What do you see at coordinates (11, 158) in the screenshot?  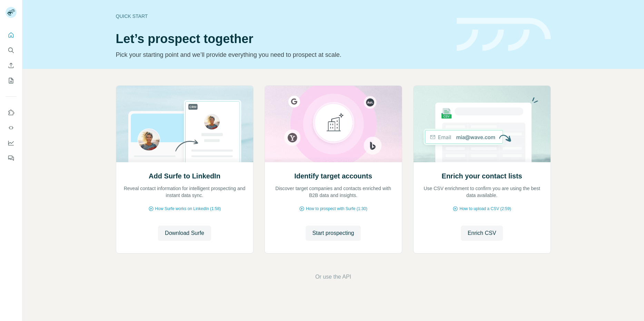 I see `button: Feedback` at bounding box center [11, 158].